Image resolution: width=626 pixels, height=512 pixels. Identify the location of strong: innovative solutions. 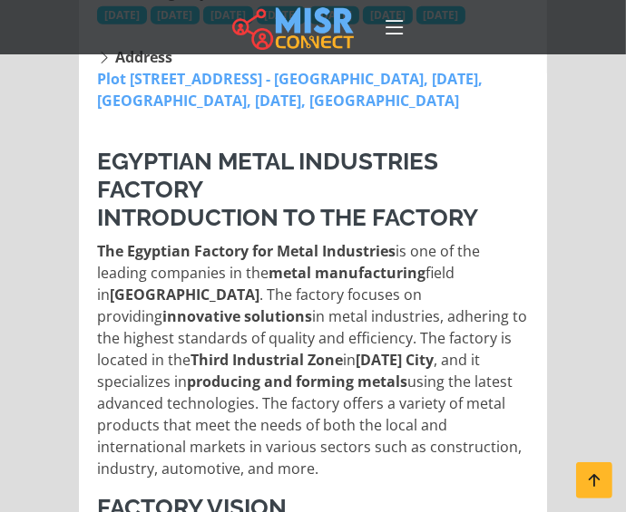
(237, 316).